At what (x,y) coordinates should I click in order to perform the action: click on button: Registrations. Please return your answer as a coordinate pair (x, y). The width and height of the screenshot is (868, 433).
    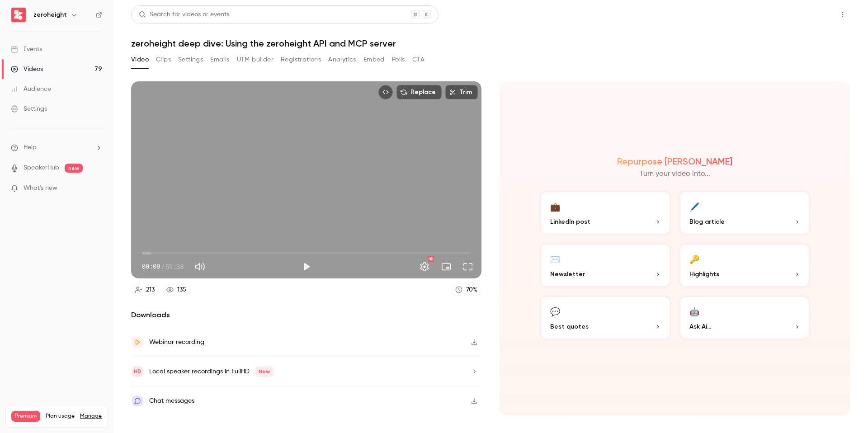
    Looking at the image, I should click on (301, 60).